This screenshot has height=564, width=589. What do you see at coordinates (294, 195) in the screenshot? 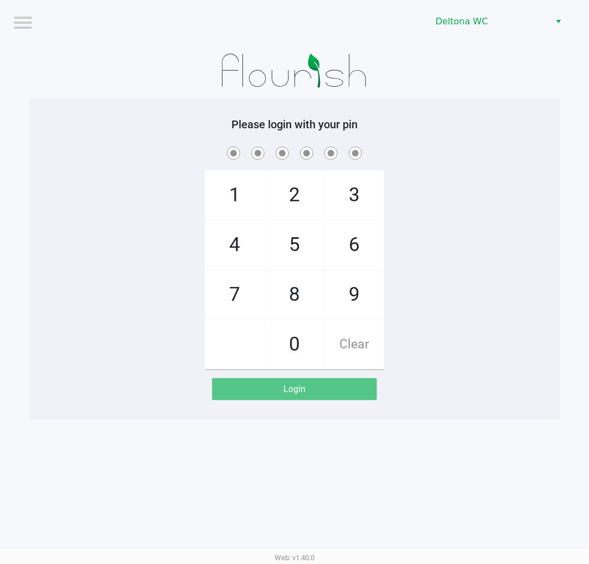
I see `span: 2` at bounding box center [294, 195].